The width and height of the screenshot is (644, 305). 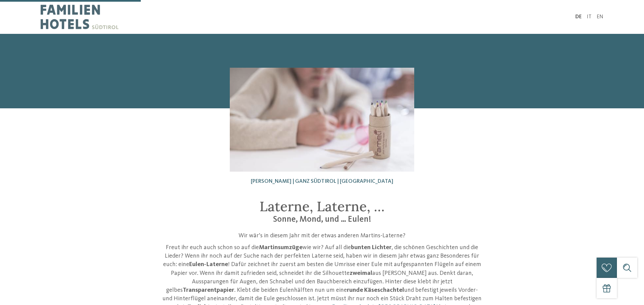 What do you see at coordinates (280, 247) in the screenshot?
I see `strong: Martinsumzüge` at bounding box center [280, 247].